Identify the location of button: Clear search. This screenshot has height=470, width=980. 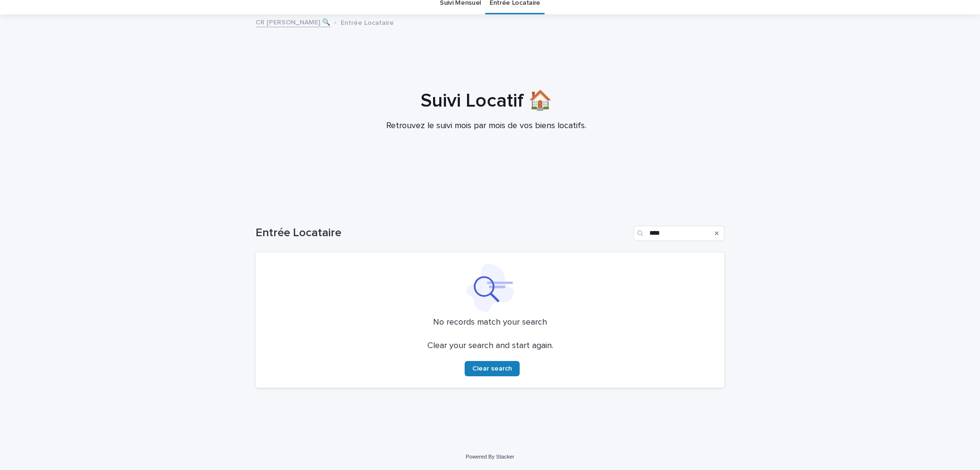
(492, 369).